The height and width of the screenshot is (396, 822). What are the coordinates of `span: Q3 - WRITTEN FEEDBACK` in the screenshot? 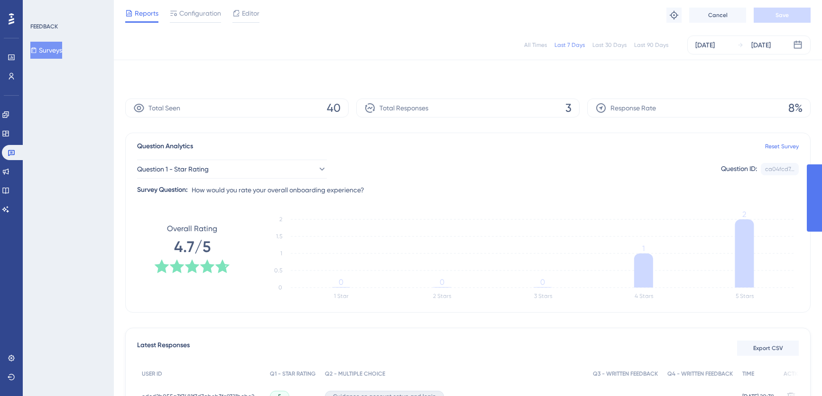 It's located at (625, 374).